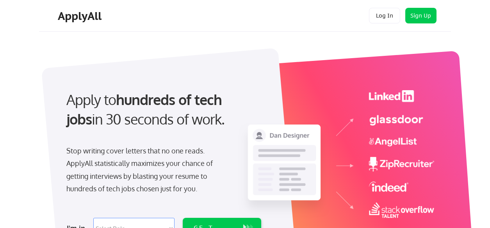 The height and width of the screenshot is (228, 490). What do you see at coordinates (385, 16) in the screenshot?
I see `button: Log In` at bounding box center [385, 16].